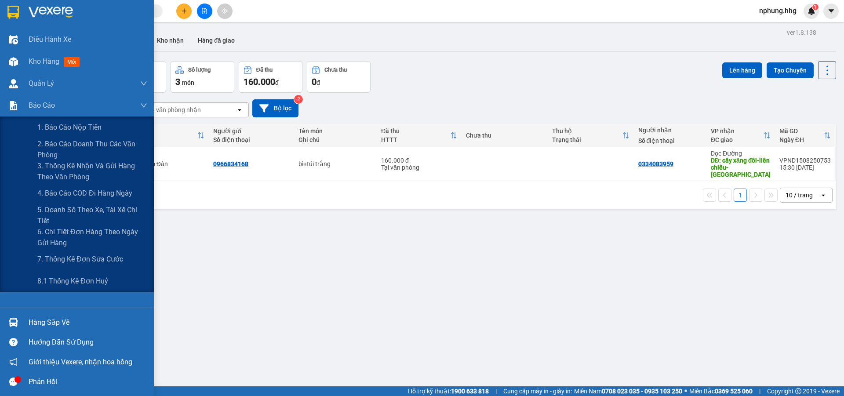 The width and height of the screenshot is (844, 396). Describe the element at coordinates (587, 131) in the screenshot. I see `div: Thu hộ` at that location.